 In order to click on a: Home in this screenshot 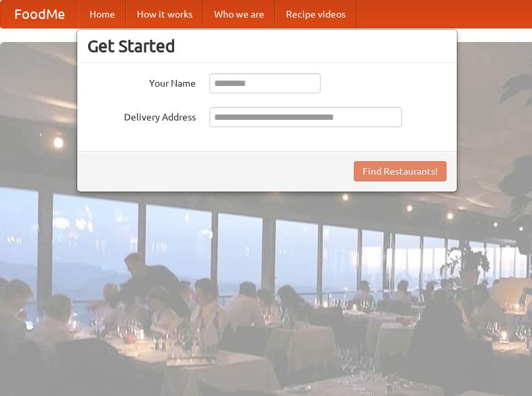, I will do `click(103, 14)`.